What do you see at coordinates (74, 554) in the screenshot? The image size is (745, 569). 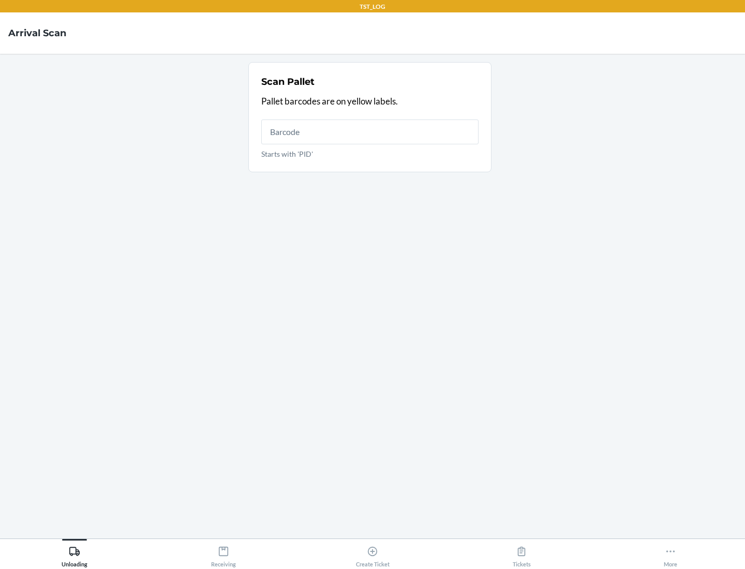 I see `div: Unloading` at bounding box center [74, 554].